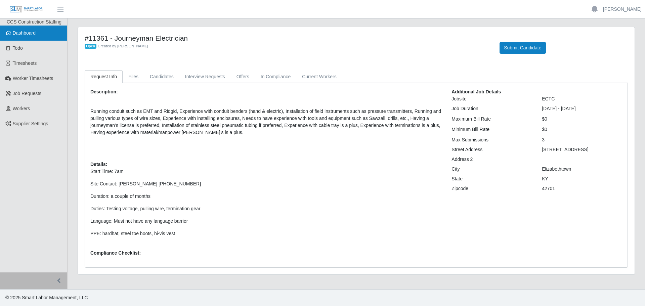 This screenshot has height=306, width=645. I want to click on div: Maximum Bill Rate, so click(491, 119).